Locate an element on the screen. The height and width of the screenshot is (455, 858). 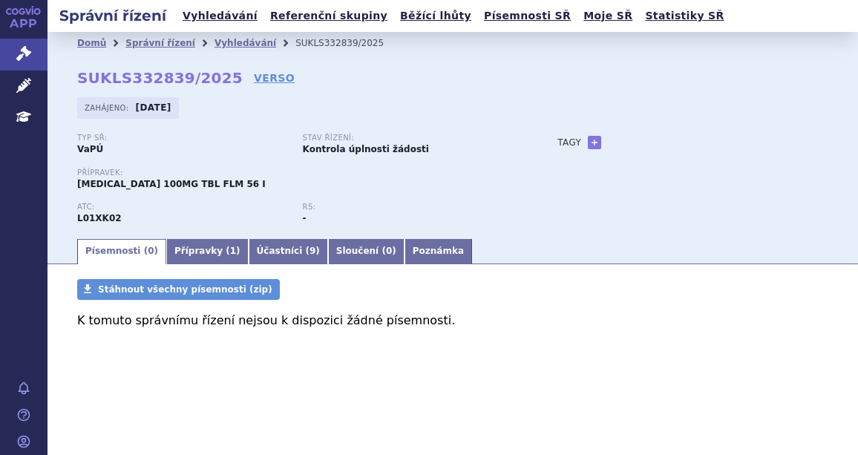
a: Písemnosti SŘ is located at coordinates (527, 16).